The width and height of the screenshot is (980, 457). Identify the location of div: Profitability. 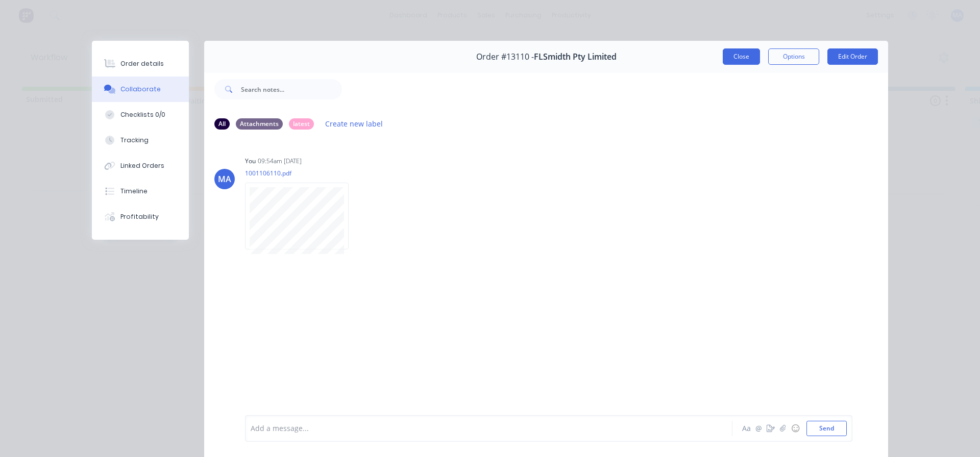
(140, 217).